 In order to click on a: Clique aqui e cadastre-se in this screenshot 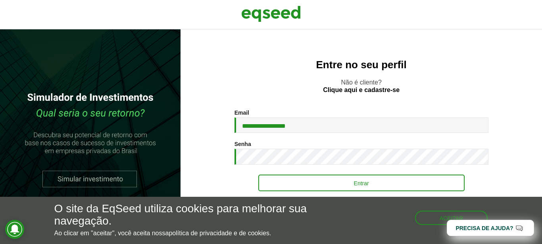, I will do `click(361, 90)`.